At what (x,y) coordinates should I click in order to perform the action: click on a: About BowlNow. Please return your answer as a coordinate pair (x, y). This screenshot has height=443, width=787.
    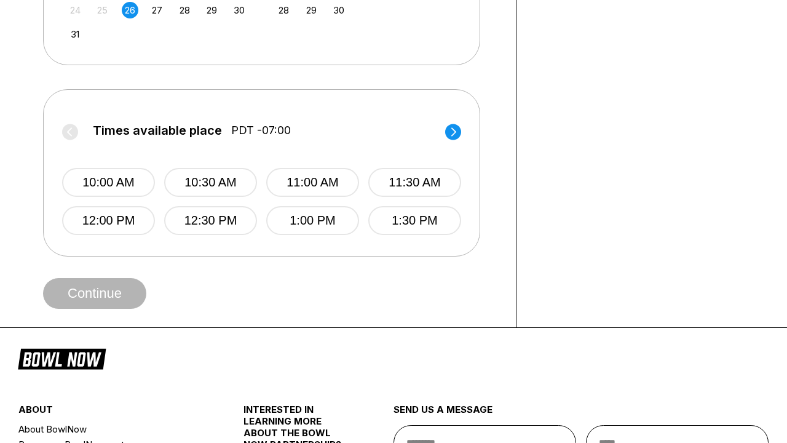
    Looking at the image, I should click on (112, 429).